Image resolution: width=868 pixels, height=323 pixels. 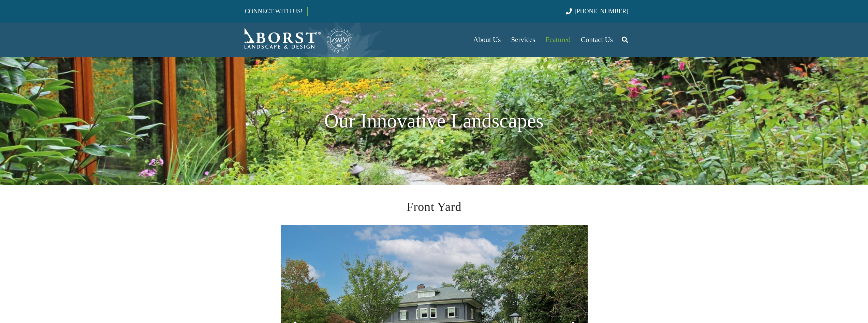 I want to click on a: Featured, so click(x=558, y=40).